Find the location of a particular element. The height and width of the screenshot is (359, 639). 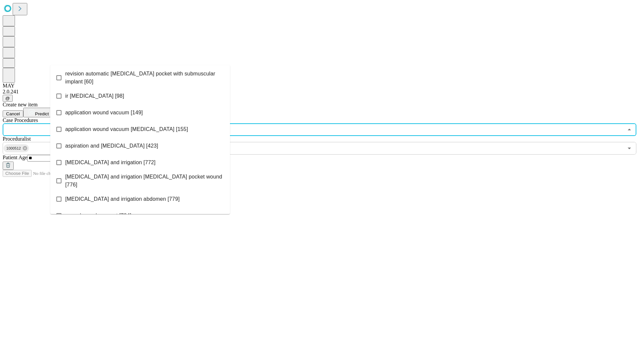

div: 2.0.241 is located at coordinates (319, 92).